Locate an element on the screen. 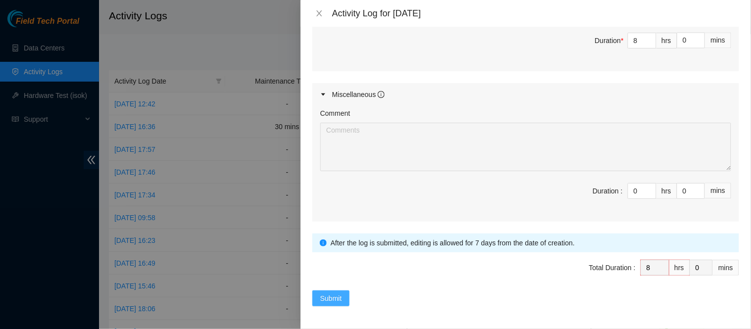 The image size is (751, 329). span: close is located at coordinates (319, 13).